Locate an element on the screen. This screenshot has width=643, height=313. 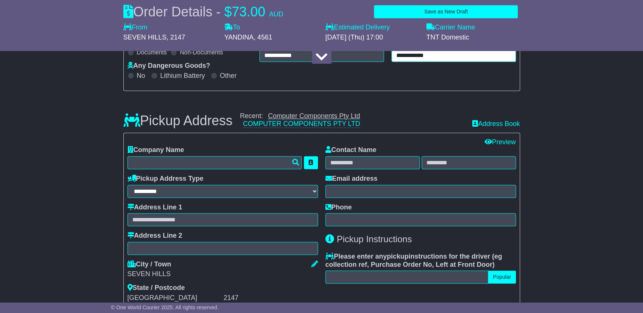
label: Pickup Address Type is located at coordinates (166, 179).